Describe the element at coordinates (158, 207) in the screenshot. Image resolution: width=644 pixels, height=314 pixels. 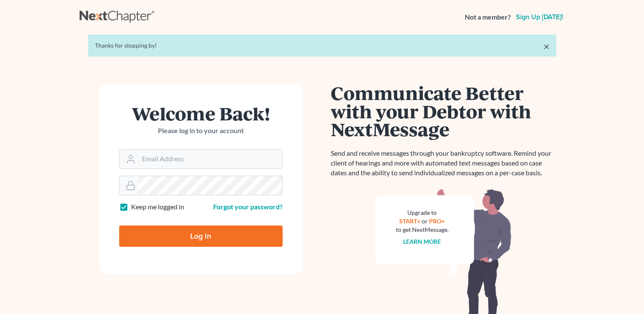
I see `label: Keep me logged in` at that location.